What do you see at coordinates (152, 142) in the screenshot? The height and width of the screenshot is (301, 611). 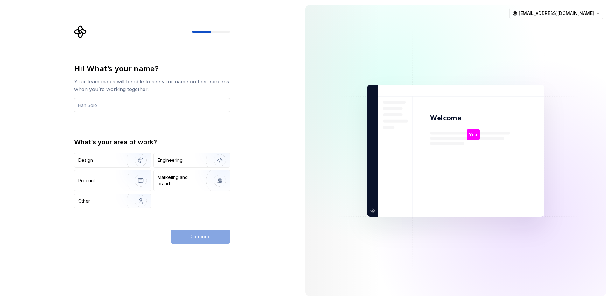 I see `div: What’s your area of work?` at bounding box center [152, 142].